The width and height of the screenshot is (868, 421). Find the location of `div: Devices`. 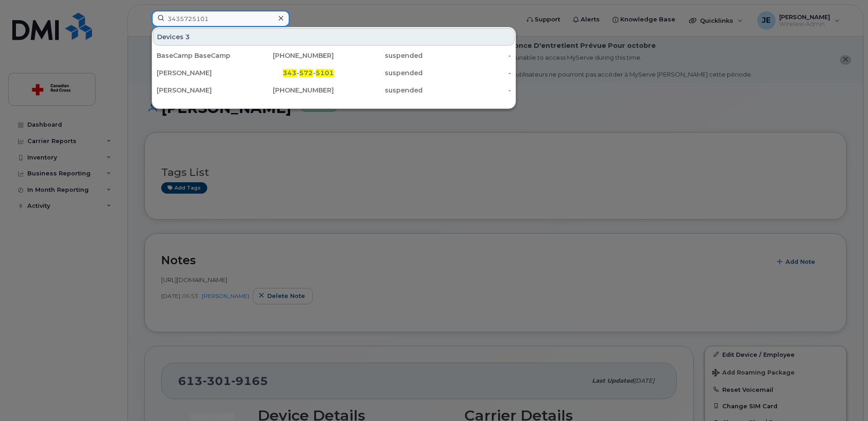

div: Devices is located at coordinates (334, 37).